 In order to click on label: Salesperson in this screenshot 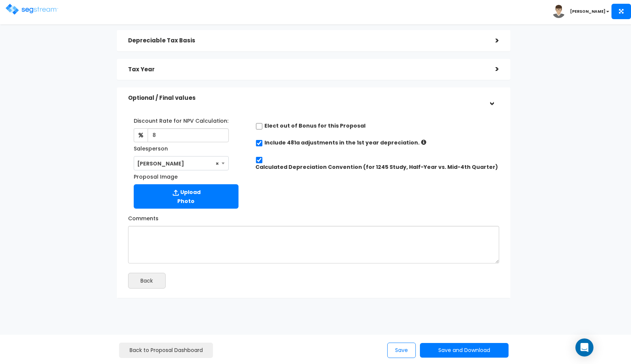, I will do `click(151, 147)`.